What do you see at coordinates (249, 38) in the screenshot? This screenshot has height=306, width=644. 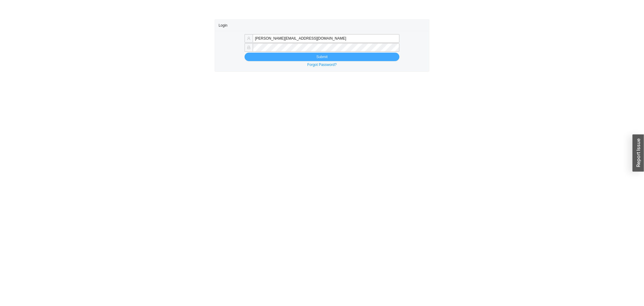 I see `span: user` at bounding box center [249, 38].